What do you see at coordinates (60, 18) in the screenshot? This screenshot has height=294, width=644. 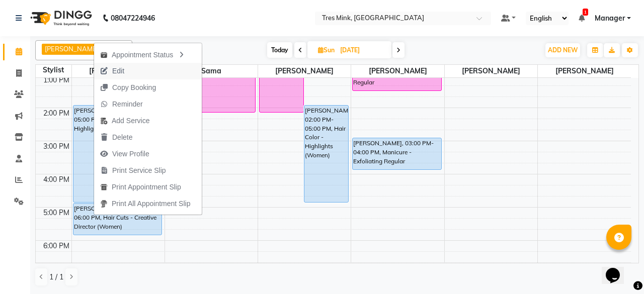 I see `img: logo` at bounding box center [60, 18].